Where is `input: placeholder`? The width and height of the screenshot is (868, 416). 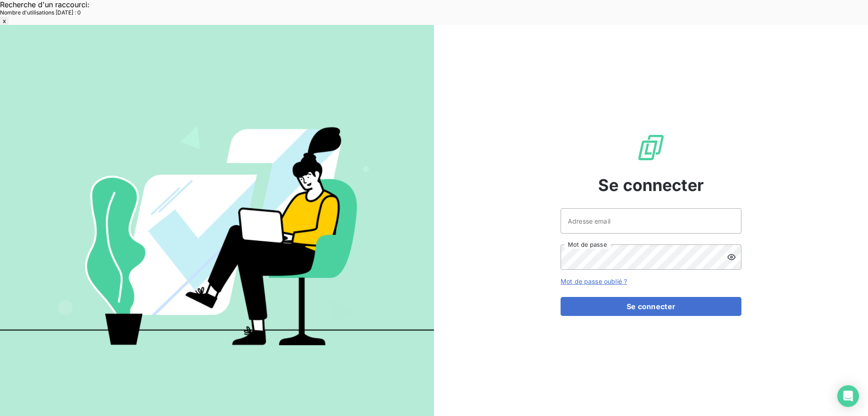 input: placeholder is located at coordinates (651, 221).